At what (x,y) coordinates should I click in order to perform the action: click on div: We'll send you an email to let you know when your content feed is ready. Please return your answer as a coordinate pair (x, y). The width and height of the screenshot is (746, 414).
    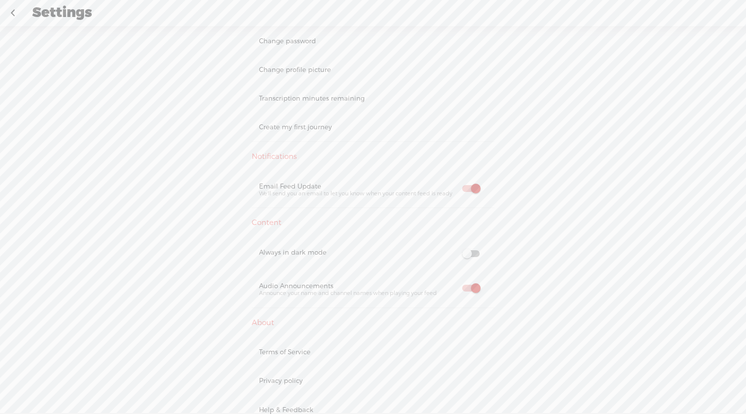
    Looking at the image, I should click on (357, 194).